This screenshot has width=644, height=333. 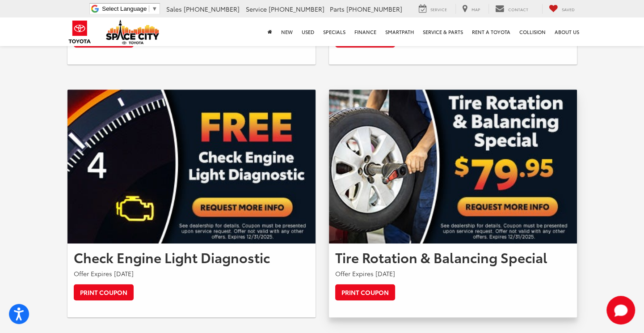 What do you see at coordinates (191, 166) in the screenshot?
I see `img: Check Engine Light Diagnostic` at bounding box center [191, 166].